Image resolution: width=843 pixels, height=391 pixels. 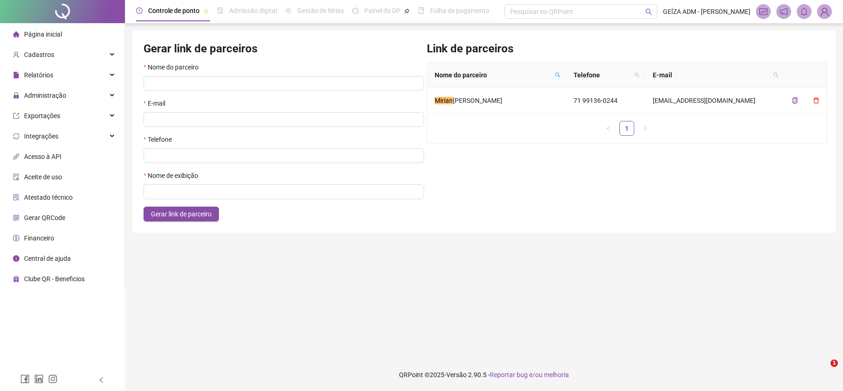 What do you see at coordinates (16, 177) in the screenshot?
I see `span: audit` at bounding box center [16, 177].